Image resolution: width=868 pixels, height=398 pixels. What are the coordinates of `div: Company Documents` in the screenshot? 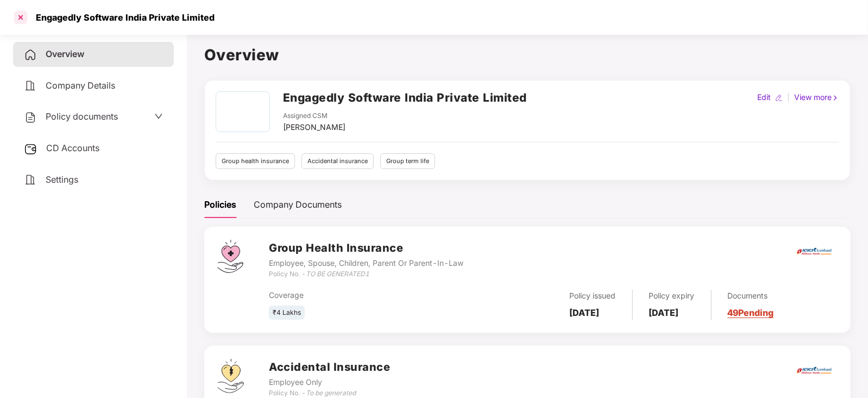 It's located at (298, 204).